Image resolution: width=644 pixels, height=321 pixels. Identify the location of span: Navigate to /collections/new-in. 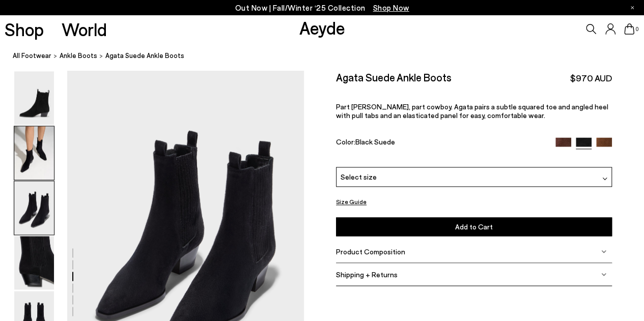
(391, 8).